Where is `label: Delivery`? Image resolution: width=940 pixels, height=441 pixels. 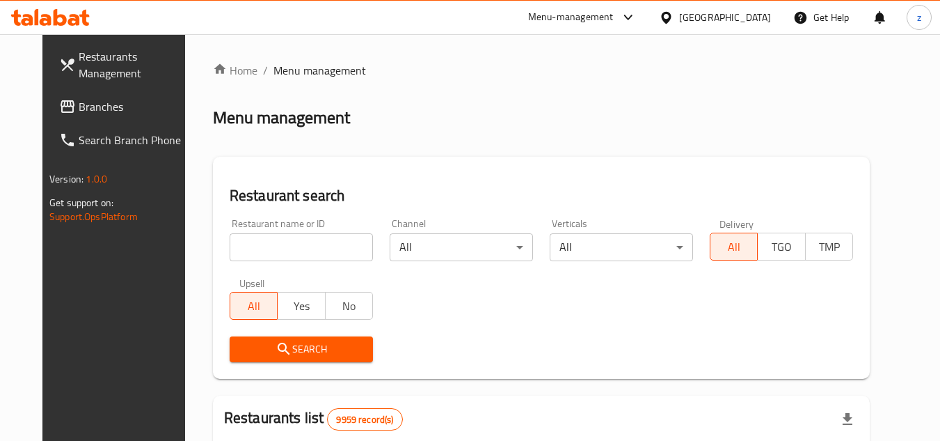
label: Delivery is located at coordinates (737, 223).